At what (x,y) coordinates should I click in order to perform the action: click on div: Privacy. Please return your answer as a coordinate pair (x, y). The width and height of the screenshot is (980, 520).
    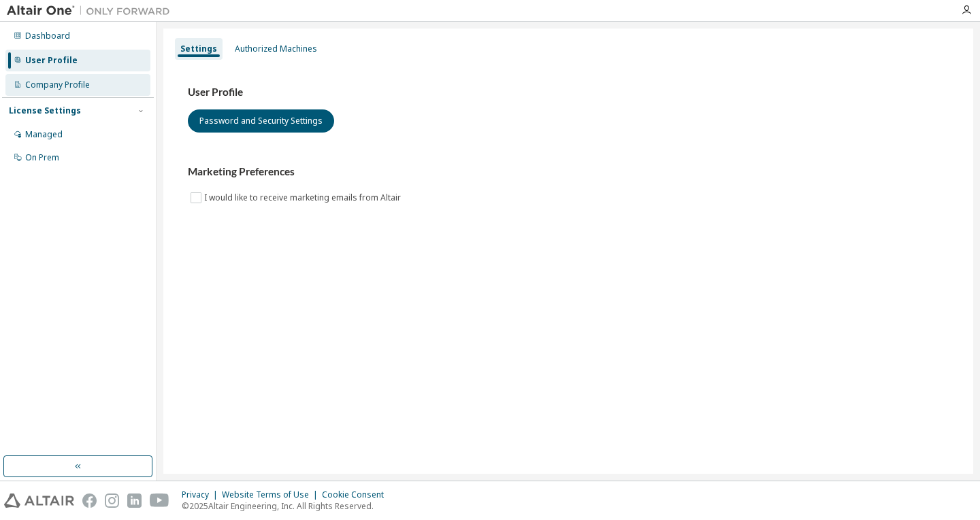
    Looking at the image, I should click on (201, 495).